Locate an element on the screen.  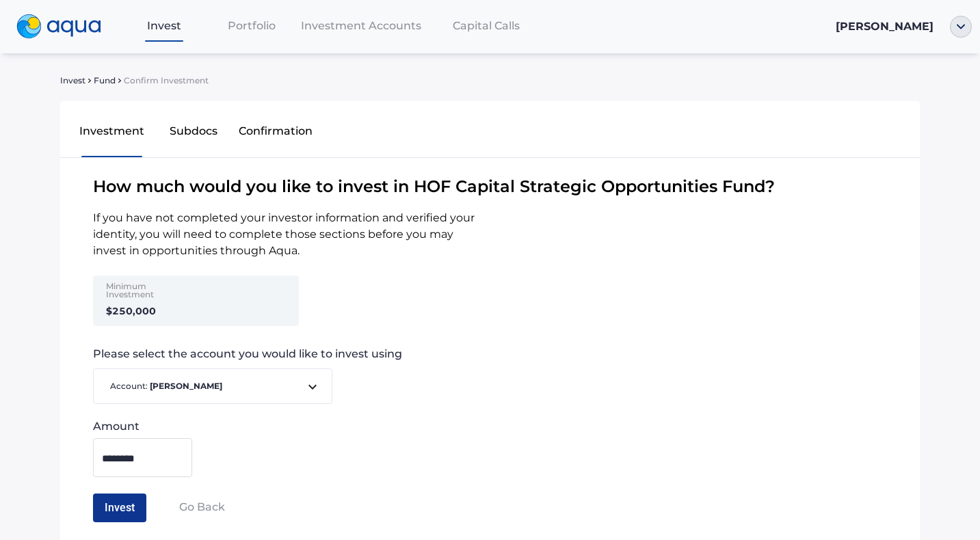
span: How much would you like to invest in HOF Capital Strategic Opportunities Fund ? is located at coordinates (491, 187).